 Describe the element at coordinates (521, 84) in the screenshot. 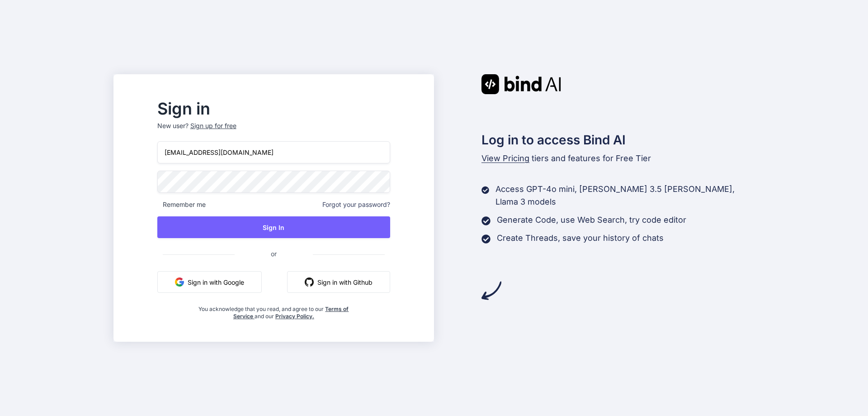

I see `img: Bind AI logo` at that location.